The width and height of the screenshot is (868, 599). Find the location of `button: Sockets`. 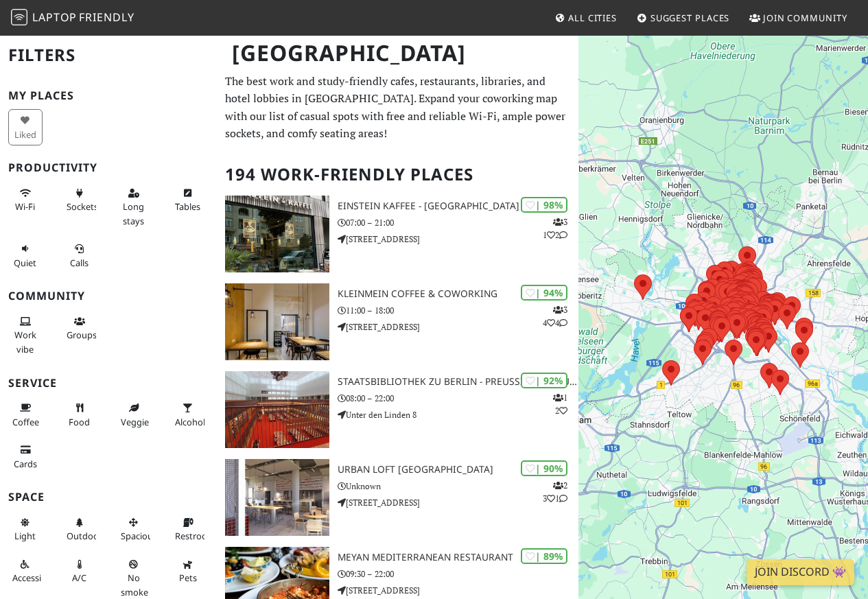

button: Sockets is located at coordinates (79, 200).